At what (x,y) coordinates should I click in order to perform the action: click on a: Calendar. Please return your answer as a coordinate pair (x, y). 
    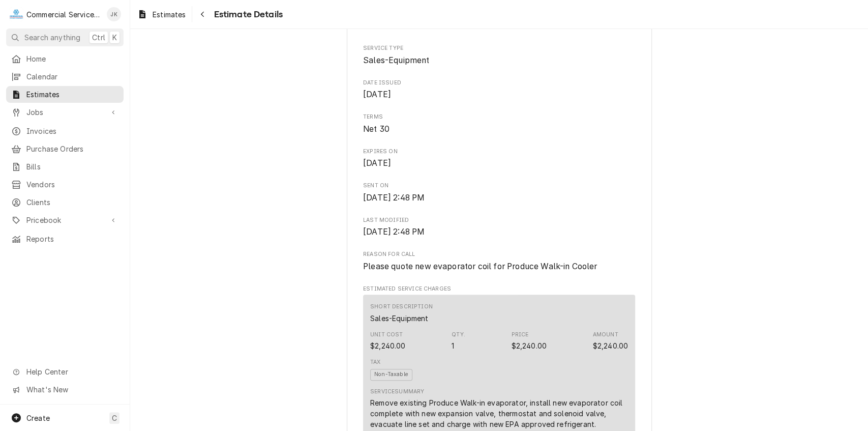
    Looking at the image, I should click on (65, 77).